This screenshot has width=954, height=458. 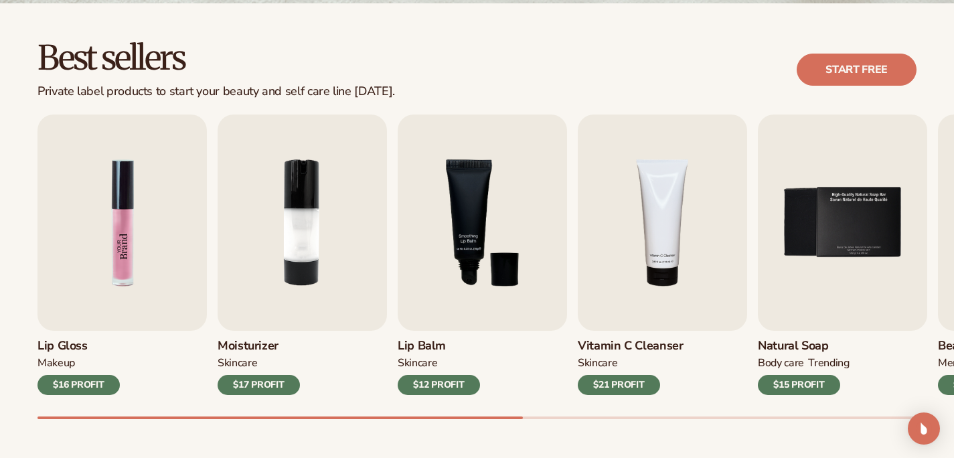 I want to click on a: 1 / 9, so click(x=122, y=254).